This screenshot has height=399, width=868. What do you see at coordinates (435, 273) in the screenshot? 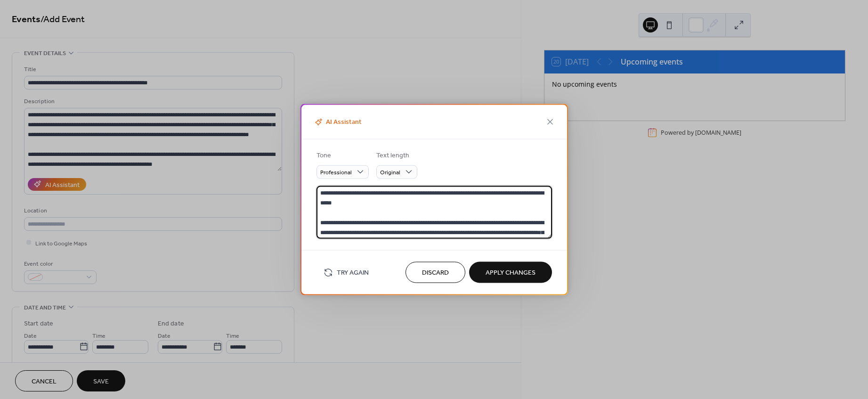
I see `button: Discard` at bounding box center [435, 273].